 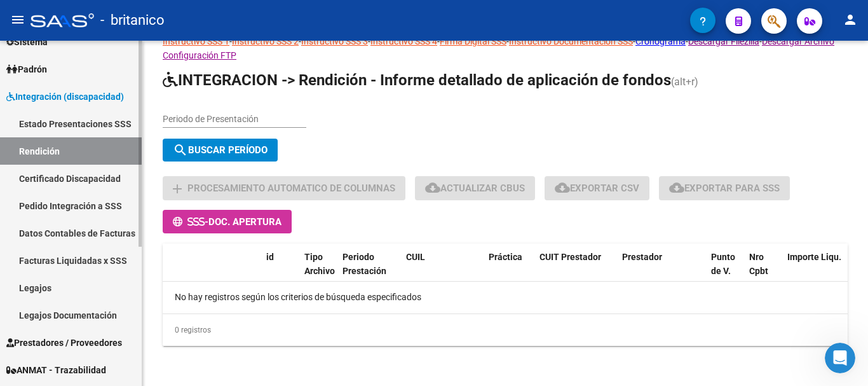 What do you see at coordinates (265, 41) in the screenshot?
I see `a: Instructivo SSS 2` at bounding box center [265, 41].